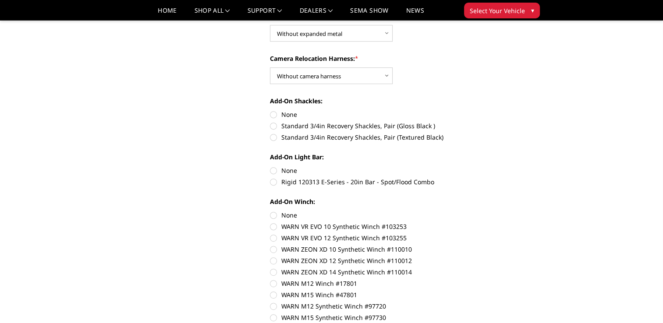 This screenshot has height=323, width=663. I want to click on label: WARN M15 Winch #47801, so click(391, 295).